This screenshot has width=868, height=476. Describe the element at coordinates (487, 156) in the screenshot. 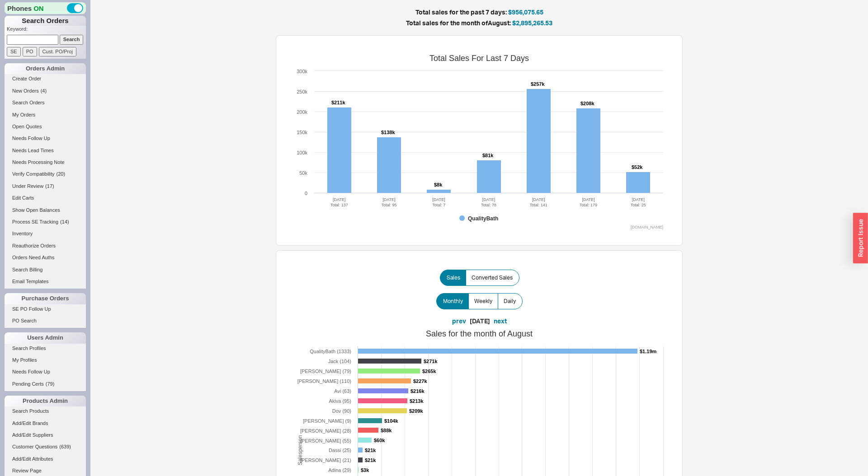

I see `tspan: $81k` at that location.